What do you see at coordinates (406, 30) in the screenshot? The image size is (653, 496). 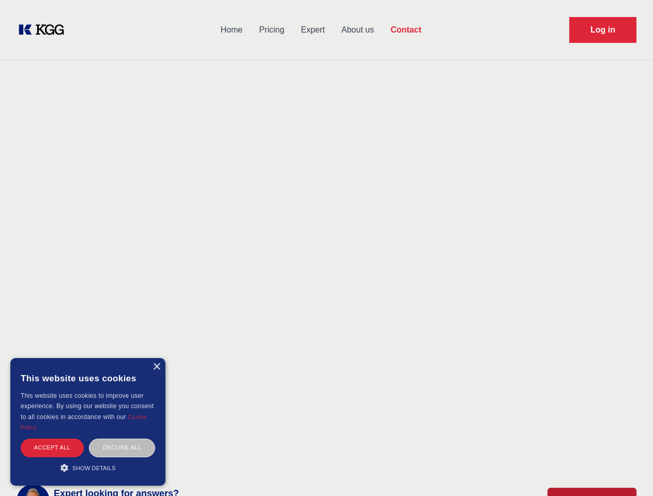 I see `a: Contact` at bounding box center [406, 30].